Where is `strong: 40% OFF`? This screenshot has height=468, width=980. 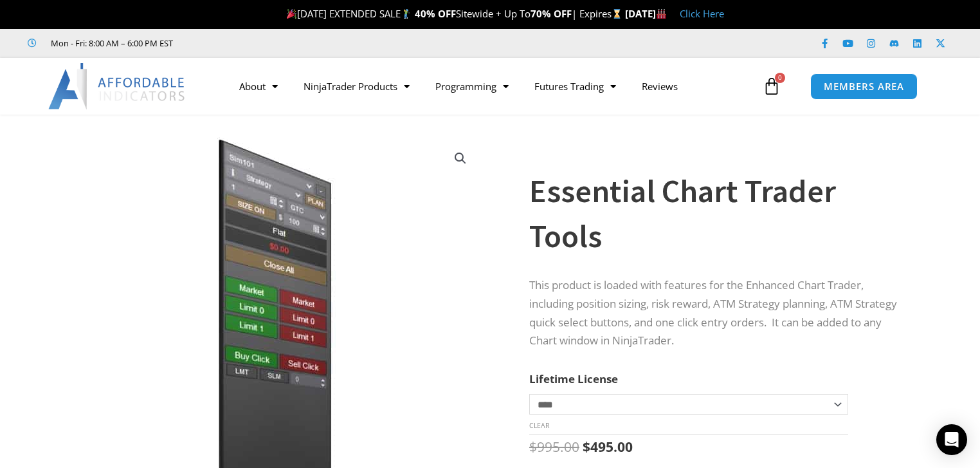 strong: 40% OFF is located at coordinates (435, 13).